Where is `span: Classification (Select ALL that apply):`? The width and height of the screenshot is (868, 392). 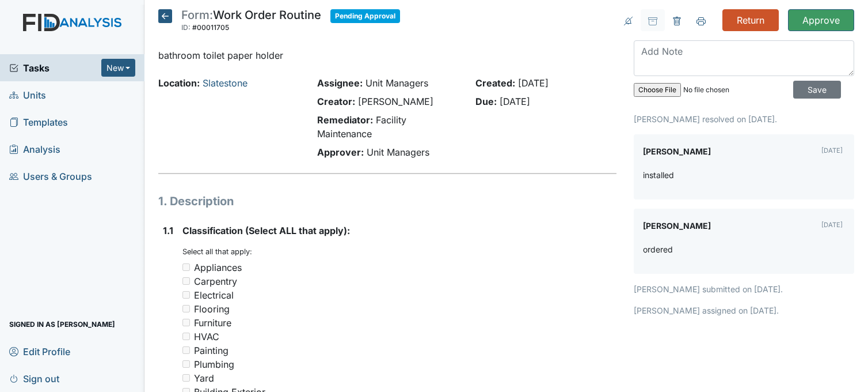 span: Classification (Select ALL that apply): is located at coordinates (266, 230).